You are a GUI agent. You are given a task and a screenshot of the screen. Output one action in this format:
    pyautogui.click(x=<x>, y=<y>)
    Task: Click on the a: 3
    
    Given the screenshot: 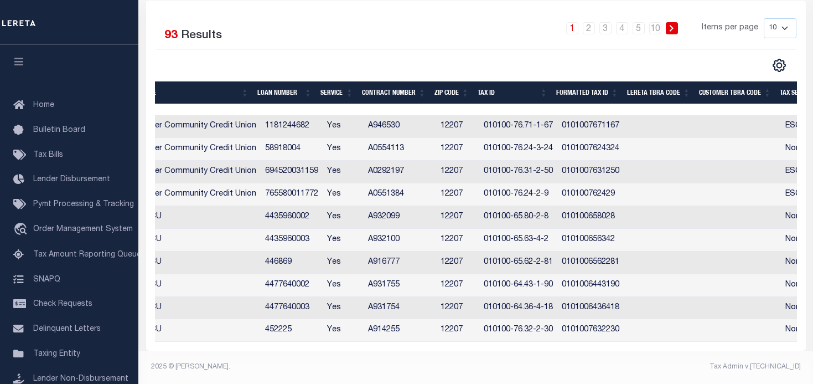 What is the action you would take?
    pyautogui.click(x=605, y=28)
    